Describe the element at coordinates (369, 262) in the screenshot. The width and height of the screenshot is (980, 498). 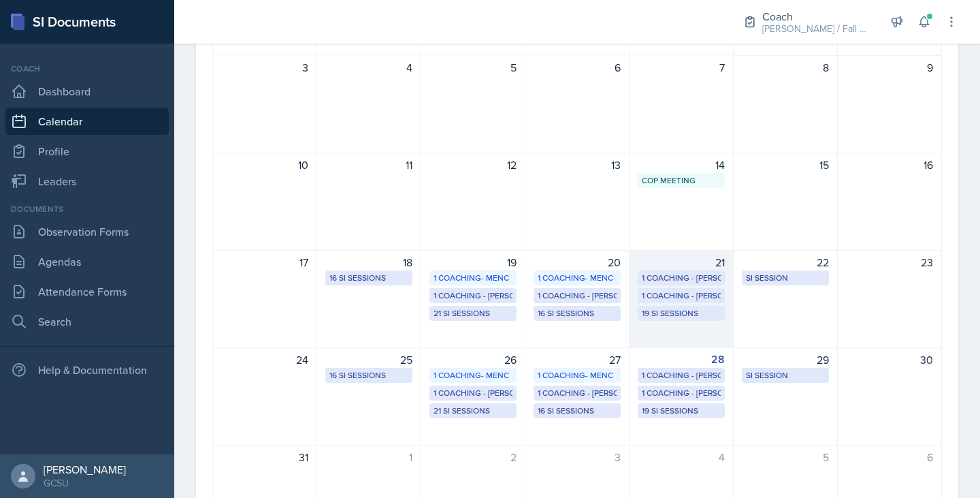
I see `div: 18` at that location.